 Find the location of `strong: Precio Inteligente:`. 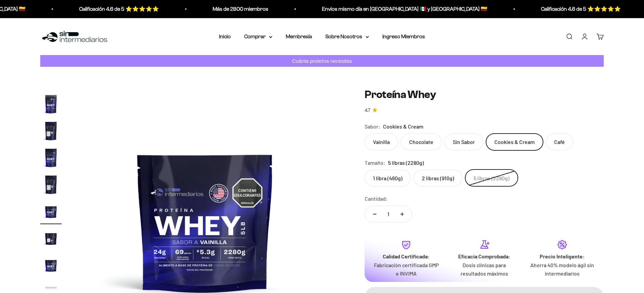

strong: Precio Inteligente: is located at coordinates (562, 256).